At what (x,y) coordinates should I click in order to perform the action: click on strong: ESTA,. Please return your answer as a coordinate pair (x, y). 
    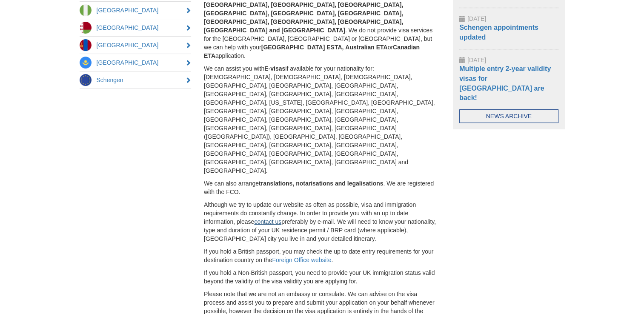
    Looking at the image, I should click on (335, 47).